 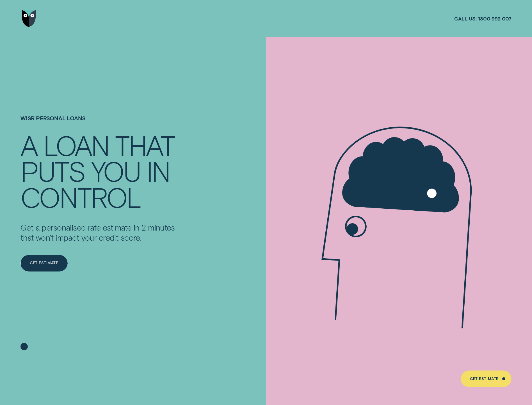 I want to click on h1: Wisr Personal Loans, so click(x=101, y=123).